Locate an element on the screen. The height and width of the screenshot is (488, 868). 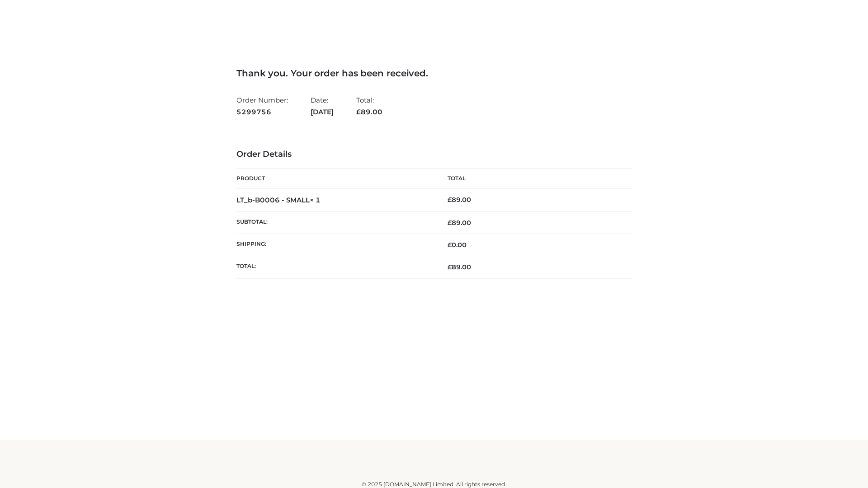
li: Total: is located at coordinates (370, 106).